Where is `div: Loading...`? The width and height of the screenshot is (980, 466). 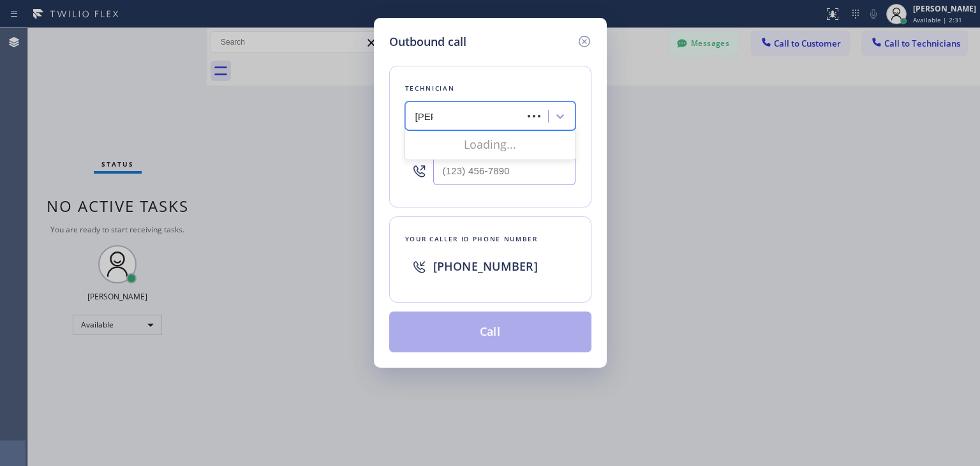
div: Loading... is located at coordinates (490, 144).